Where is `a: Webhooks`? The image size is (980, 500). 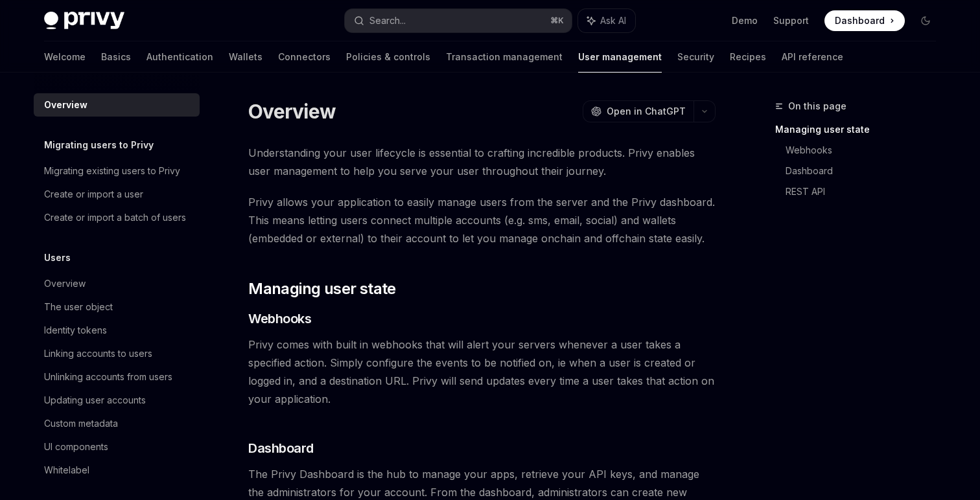 a: Webhooks is located at coordinates (866, 151).